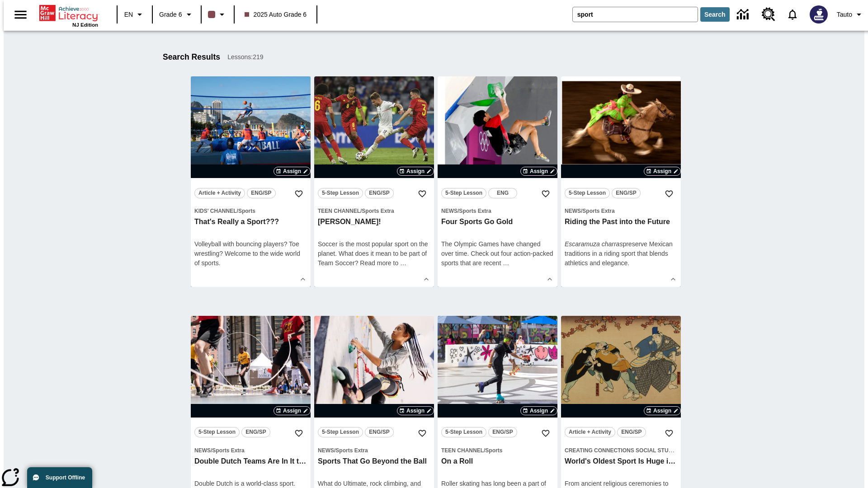  What do you see at coordinates (793, 14) in the screenshot?
I see `a: Notifications` at bounding box center [793, 14].